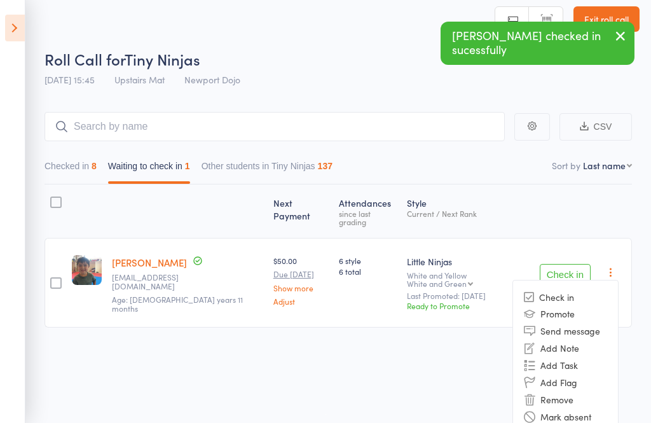 This screenshot has width=651, height=423. I want to click on li: Promote, so click(565, 314).